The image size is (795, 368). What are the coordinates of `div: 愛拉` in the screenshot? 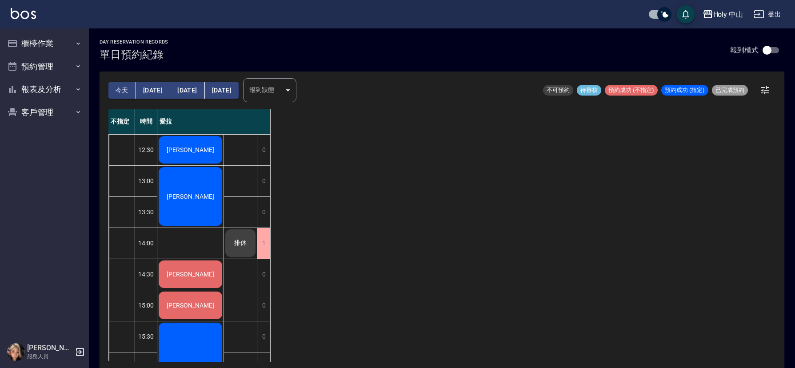 It's located at (214, 122).